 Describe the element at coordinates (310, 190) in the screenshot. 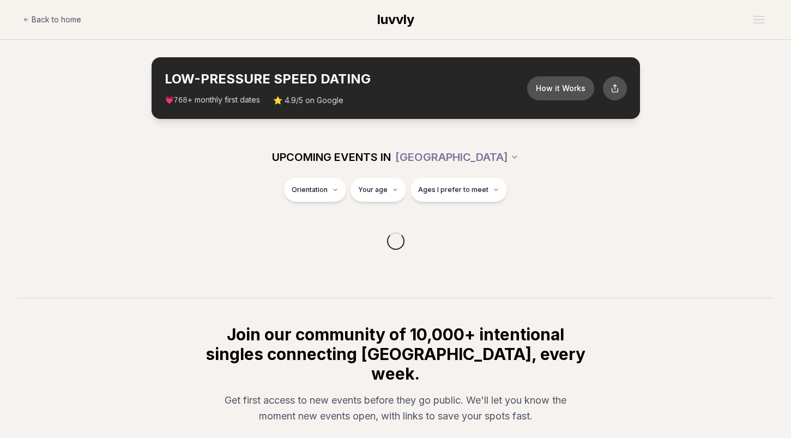

I see `span: Orientation` at that location.